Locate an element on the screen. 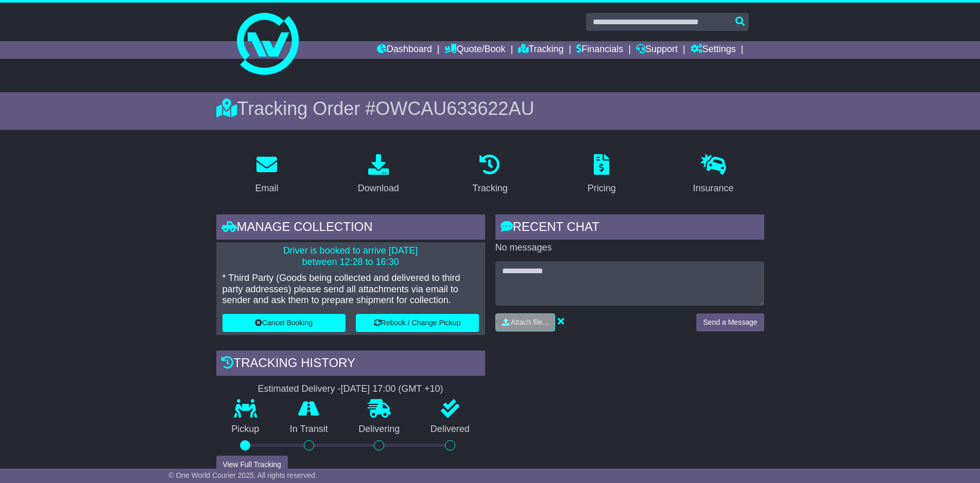  p: * Third Party (Goods being collected and delivered to third party addresses) please send all atta... is located at coordinates (351, 289).